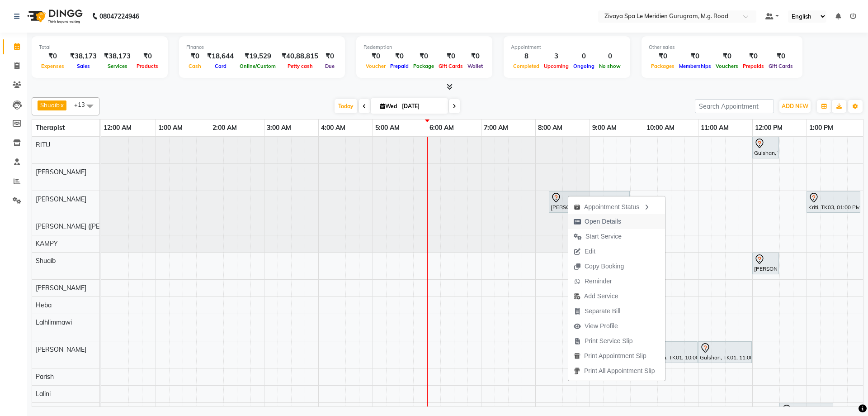 The height and width of the screenshot is (416, 868). Describe the element at coordinates (821, 127) in the screenshot. I see `a: 1:00 PM` at that location.